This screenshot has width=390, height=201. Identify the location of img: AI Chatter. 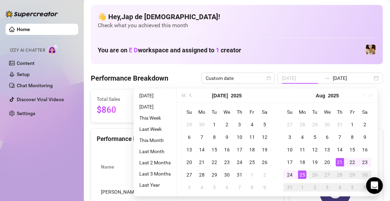
(53, 49).